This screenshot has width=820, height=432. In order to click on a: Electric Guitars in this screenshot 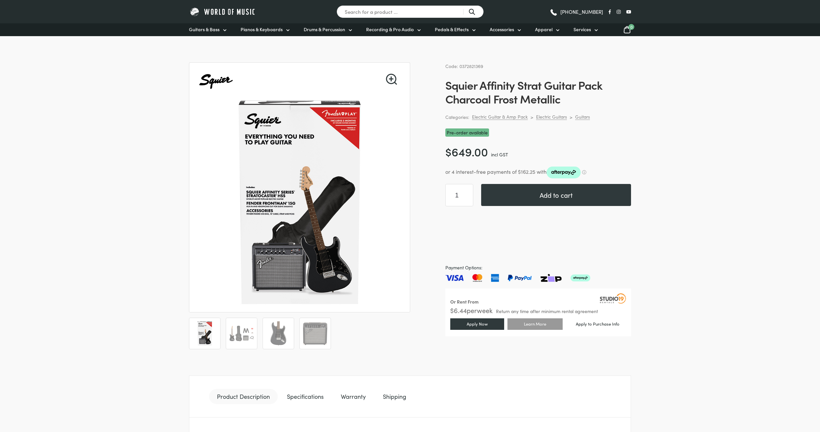, I will do `click(552, 117)`.